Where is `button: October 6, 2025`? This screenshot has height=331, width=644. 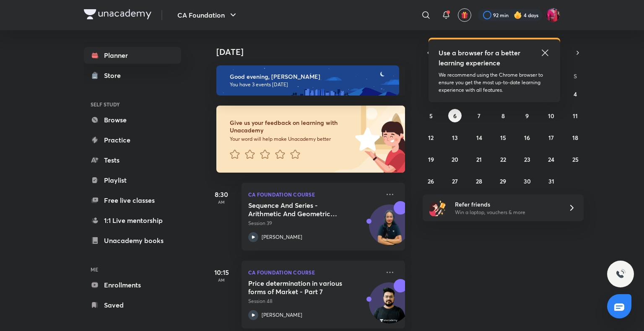
button: October 6, 2025 is located at coordinates (455, 115).